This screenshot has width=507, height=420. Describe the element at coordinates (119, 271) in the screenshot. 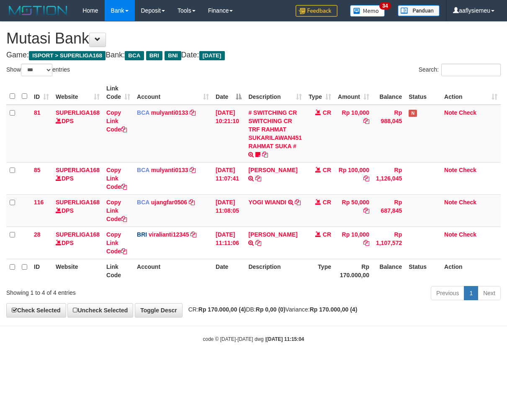

I see `th: Link Code` at that location.